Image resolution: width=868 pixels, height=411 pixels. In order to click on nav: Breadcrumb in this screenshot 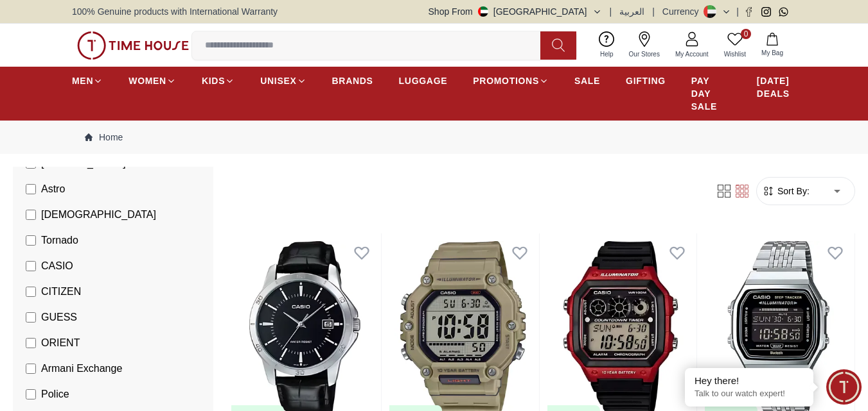, I will do `click(434, 138)`.